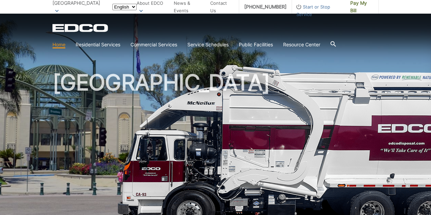  What do you see at coordinates (302, 45) in the screenshot?
I see `a: Resource Center` at bounding box center [302, 45].